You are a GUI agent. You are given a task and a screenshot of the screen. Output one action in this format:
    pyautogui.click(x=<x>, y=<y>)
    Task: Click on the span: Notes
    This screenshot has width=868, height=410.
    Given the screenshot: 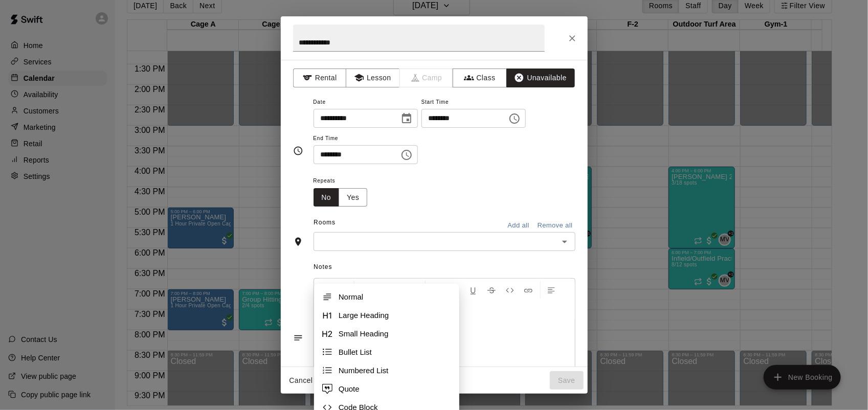 What is the action you would take?
    pyautogui.click(x=444, y=267)
    